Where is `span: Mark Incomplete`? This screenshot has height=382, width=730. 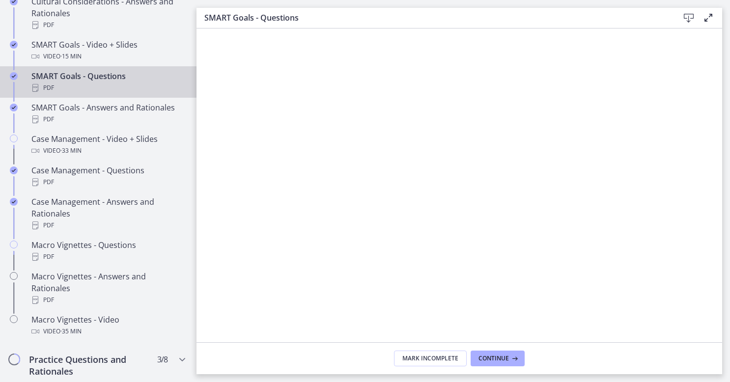
span: Mark Incomplete is located at coordinates (430, 359).